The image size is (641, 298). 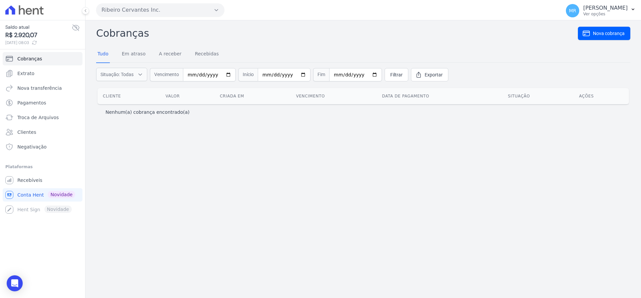 What do you see at coordinates (42, 180) in the screenshot?
I see `a: Recebíveis` at bounding box center [42, 180].